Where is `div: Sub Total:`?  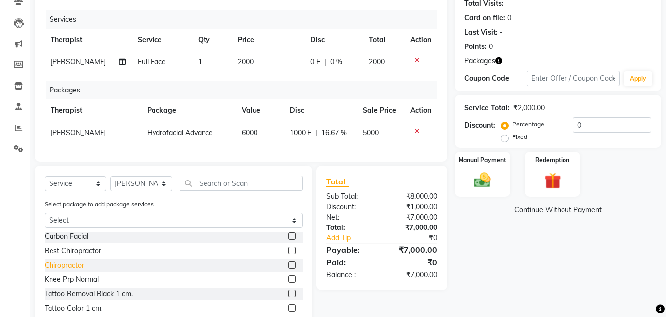
div: Sub Total: is located at coordinates (350, 197).